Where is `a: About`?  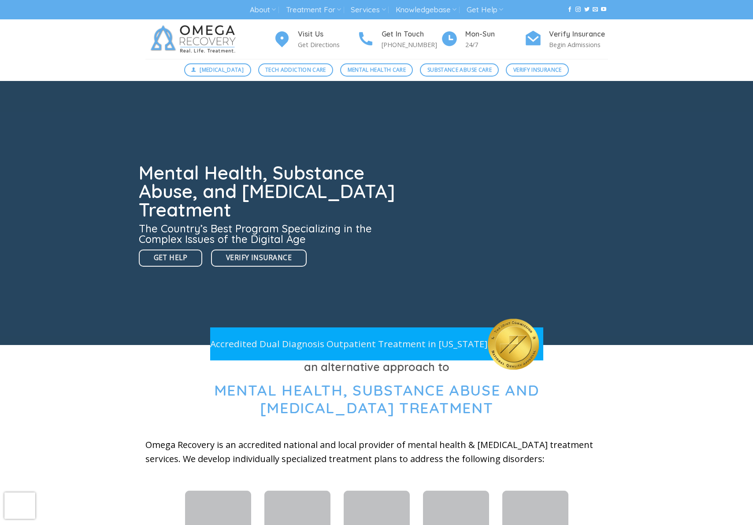
a: About is located at coordinates (263, 10).